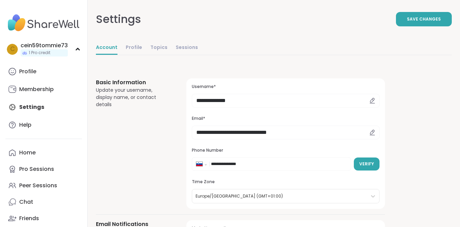 Image resolution: width=460 pixels, height=227 pixels. Describe the element at coordinates (36, 89) in the screenshot. I see `div: Membership` at that location.